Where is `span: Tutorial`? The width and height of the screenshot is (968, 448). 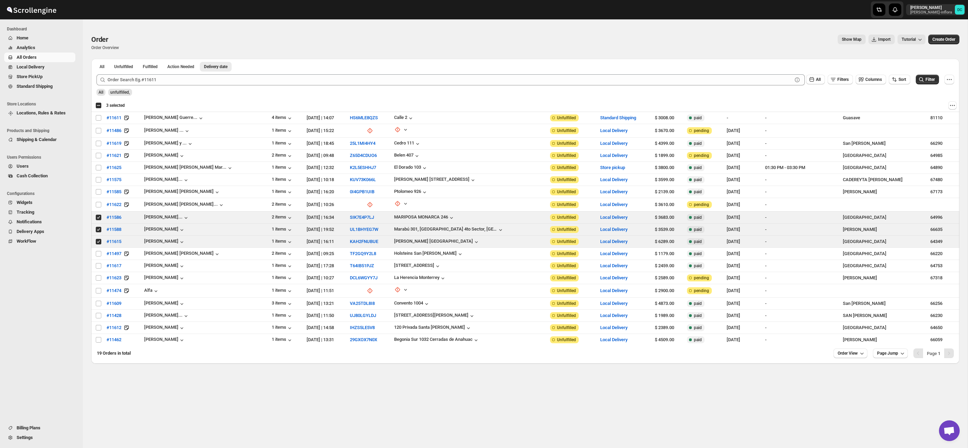
span: Tutorial is located at coordinates (909, 39).